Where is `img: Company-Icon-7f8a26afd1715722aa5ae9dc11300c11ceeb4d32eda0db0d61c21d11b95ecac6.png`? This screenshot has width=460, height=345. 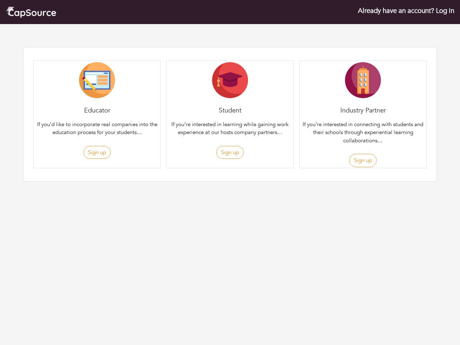 img: Company-Icon-7f8a26afd1715722aa5ae9dc11300c11ceeb4d32eda0db0d61c21d11b95ecac6.png is located at coordinates (363, 80).